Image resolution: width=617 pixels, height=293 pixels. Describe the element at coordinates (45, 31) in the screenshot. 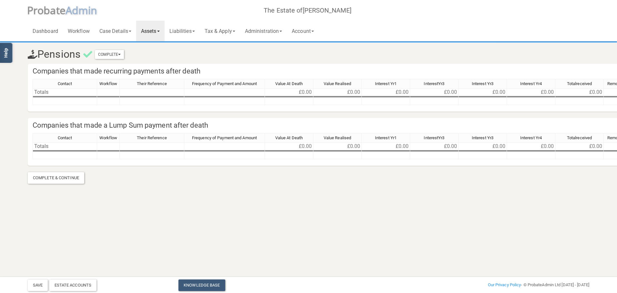

I see `a: Dashboard` at that location.